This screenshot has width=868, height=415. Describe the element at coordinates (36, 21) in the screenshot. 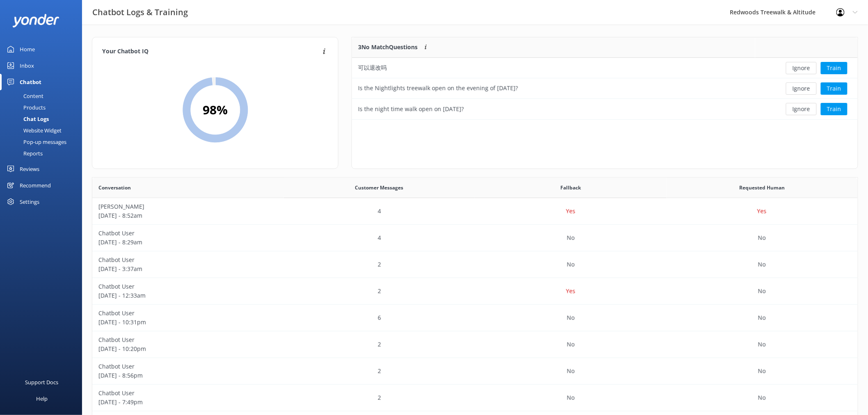

I see `img: yonder-white-logo.png` at that location.